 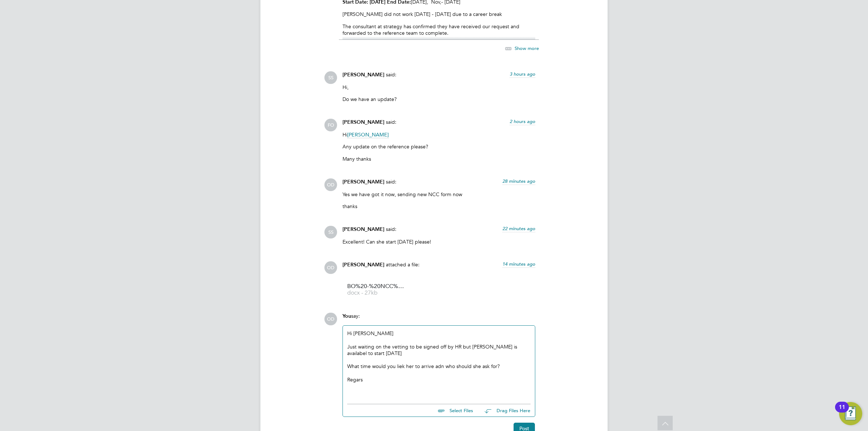 What do you see at coordinates (376, 286) in the screenshot?
I see `span: BO%20-%20NCC%20Vetting%20Form` at bounding box center [376, 286].